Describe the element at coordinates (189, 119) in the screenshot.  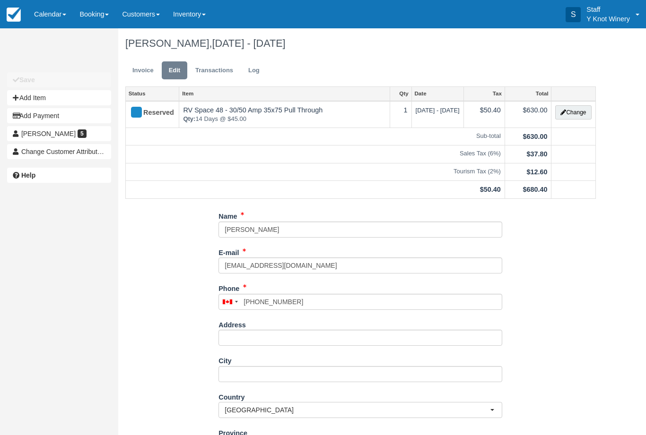
I see `strong: Qty` at that location.